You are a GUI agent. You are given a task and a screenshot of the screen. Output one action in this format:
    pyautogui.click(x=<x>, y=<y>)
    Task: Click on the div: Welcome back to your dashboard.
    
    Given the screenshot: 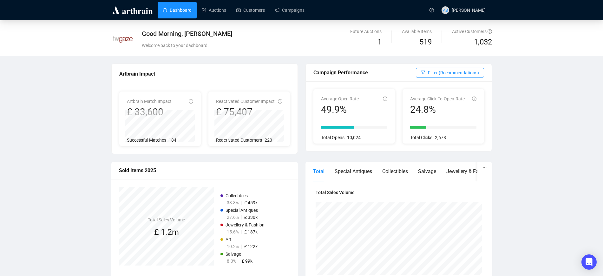 What is the action you would take?
    pyautogui.click(x=253, y=45)
    